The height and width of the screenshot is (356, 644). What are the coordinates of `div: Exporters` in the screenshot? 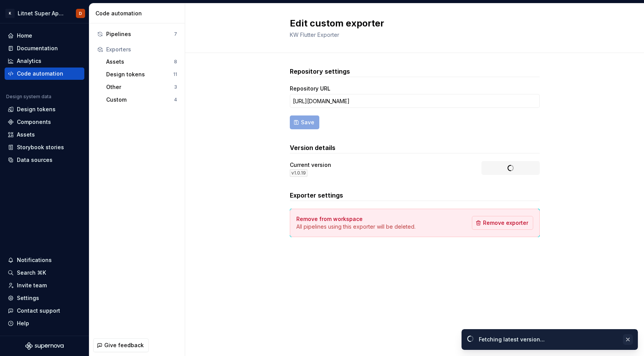 It's located at (141, 49).